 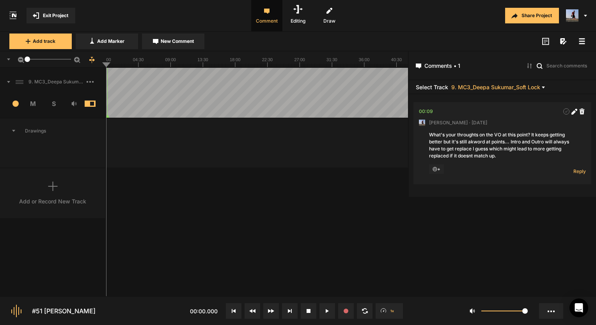 What do you see at coordinates (532, 16) in the screenshot?
I see `button: Share Project` at bounding box center [532, 16].